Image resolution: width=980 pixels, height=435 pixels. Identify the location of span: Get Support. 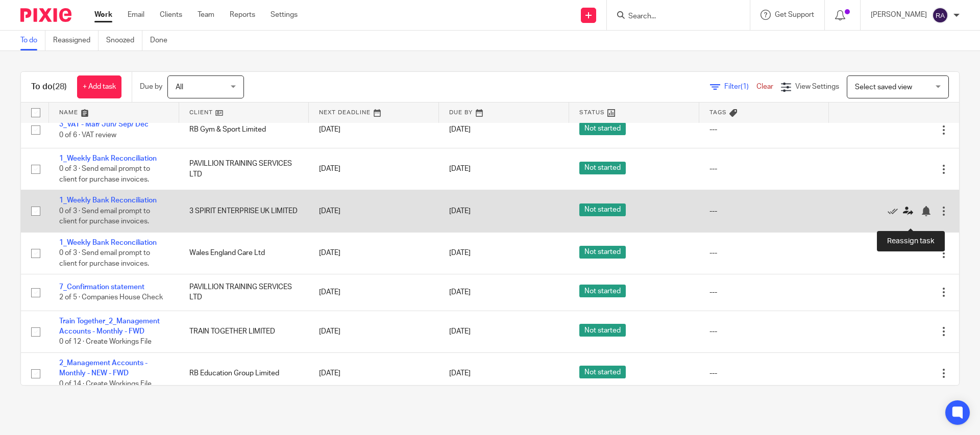
(794, 15).